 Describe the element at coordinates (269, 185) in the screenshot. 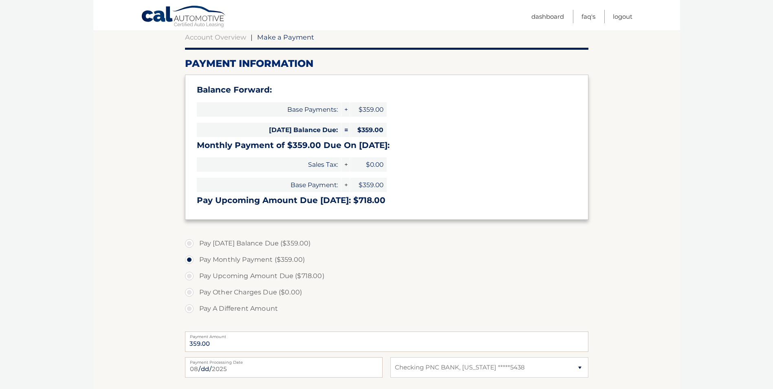

I see `span: Base Payment:` at that location.